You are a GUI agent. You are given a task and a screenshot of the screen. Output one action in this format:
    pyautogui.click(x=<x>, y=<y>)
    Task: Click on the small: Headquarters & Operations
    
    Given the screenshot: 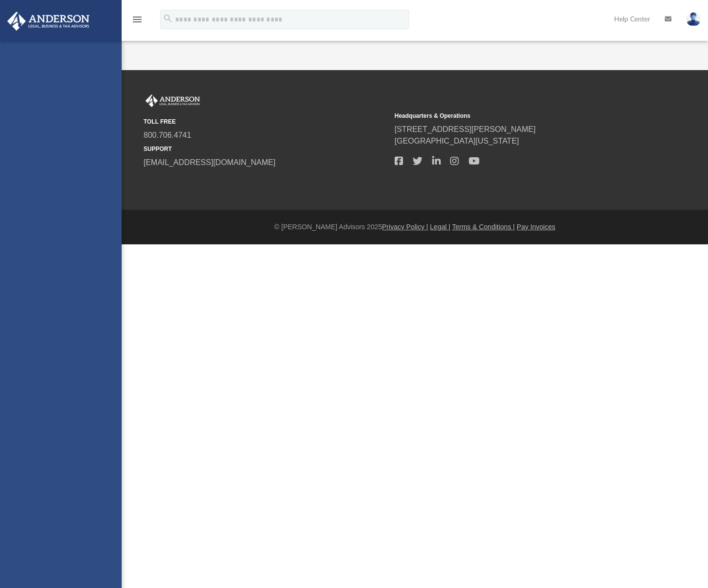 What is the action you would take?
    pyautogui.click(x=517, y=116)
    